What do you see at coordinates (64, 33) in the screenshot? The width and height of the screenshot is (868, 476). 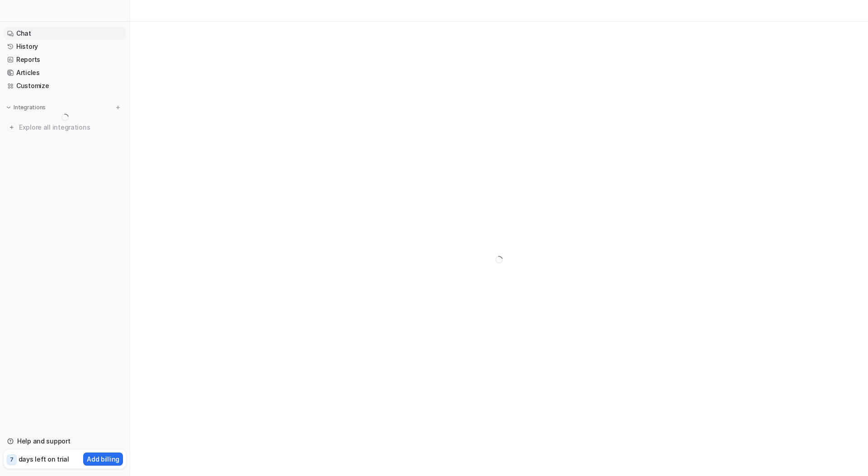 I see `a: Chat` at bounding box center [64, 33].